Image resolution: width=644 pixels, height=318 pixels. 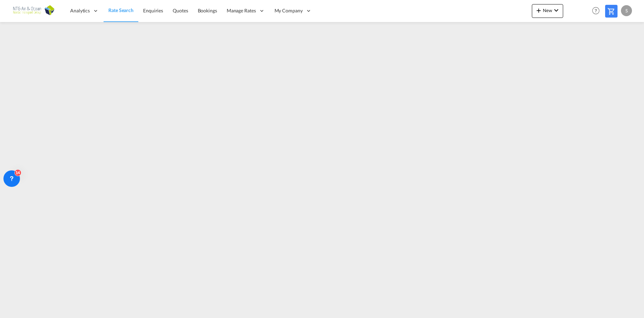 I want to click on span: Enquiries, so click(x=153, y=10).